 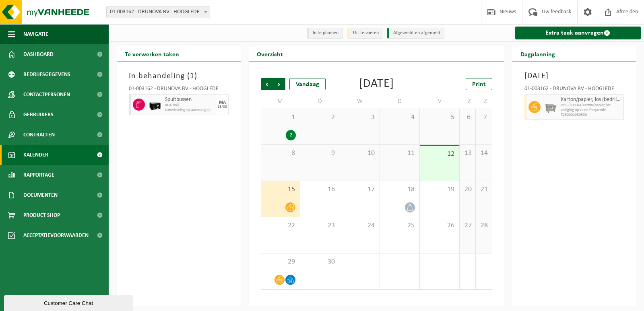 I want to click on span: 11, so click(x=399, y=153).